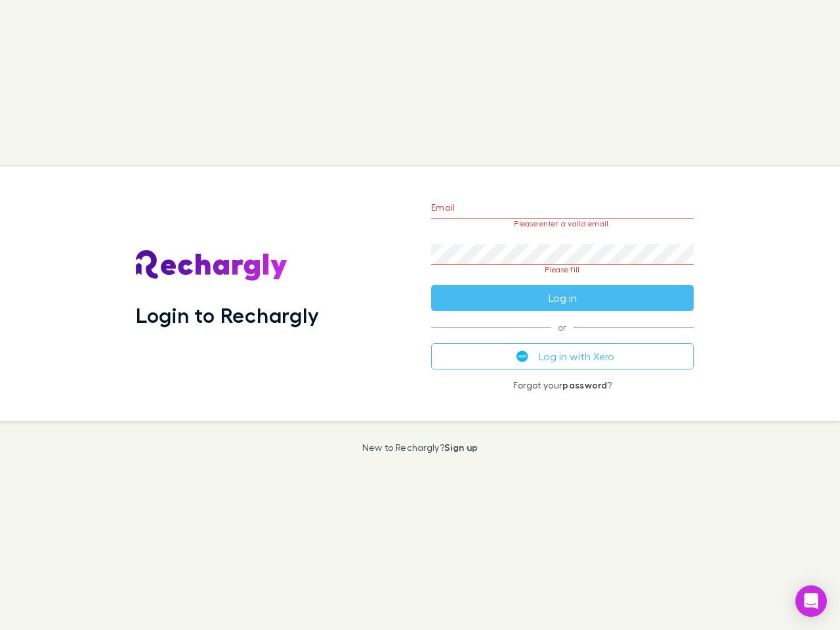 The height and width of the screenshot is (630, 840). I want to click on img: Rechargly's Logo, so click(212, 266).